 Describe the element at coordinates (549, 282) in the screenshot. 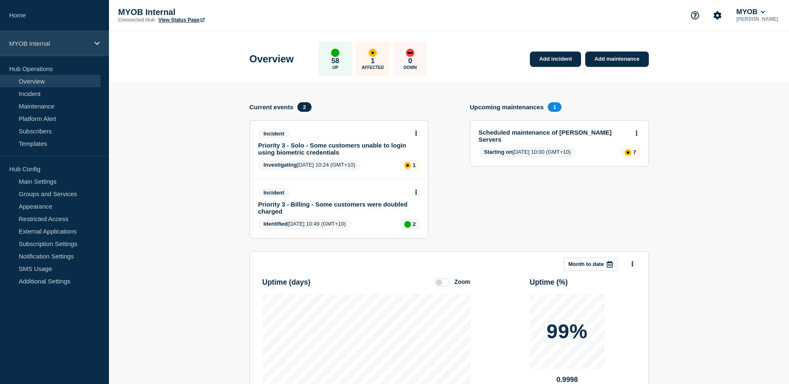

I see `h3: Uptime ( % )` at that location.